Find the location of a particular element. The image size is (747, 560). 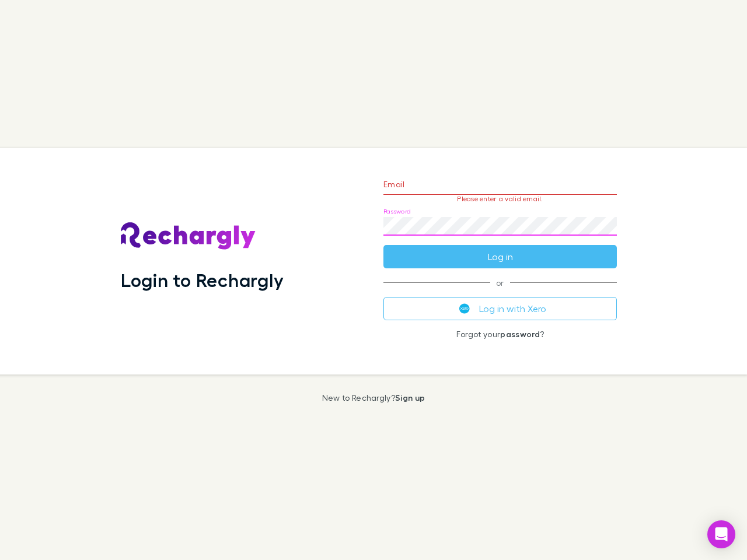

span: or is located at coordinates (500, 282).